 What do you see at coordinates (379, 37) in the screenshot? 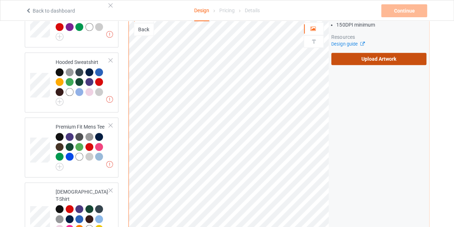
I see `div: Resources` at bounding box center [379, 37].